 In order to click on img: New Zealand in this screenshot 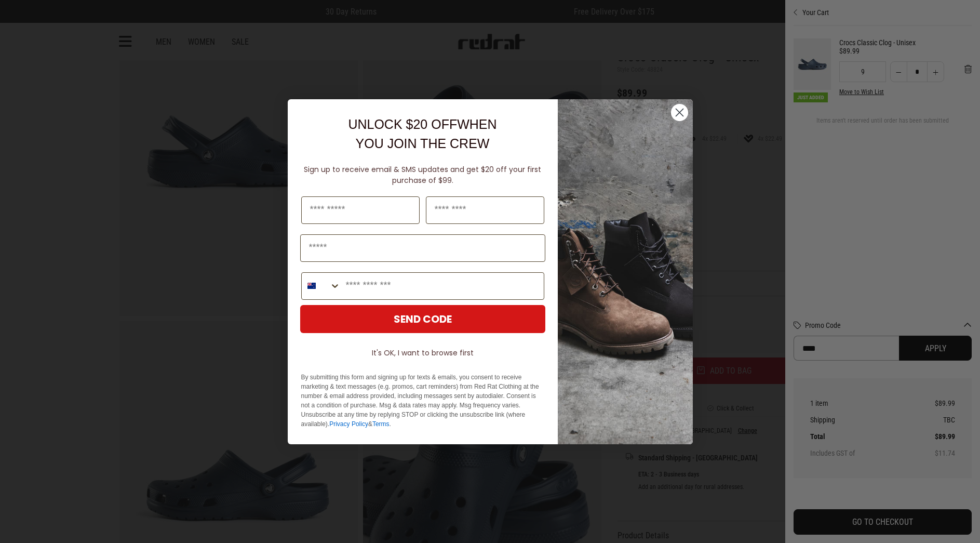, I will do `click(312, 286)`.